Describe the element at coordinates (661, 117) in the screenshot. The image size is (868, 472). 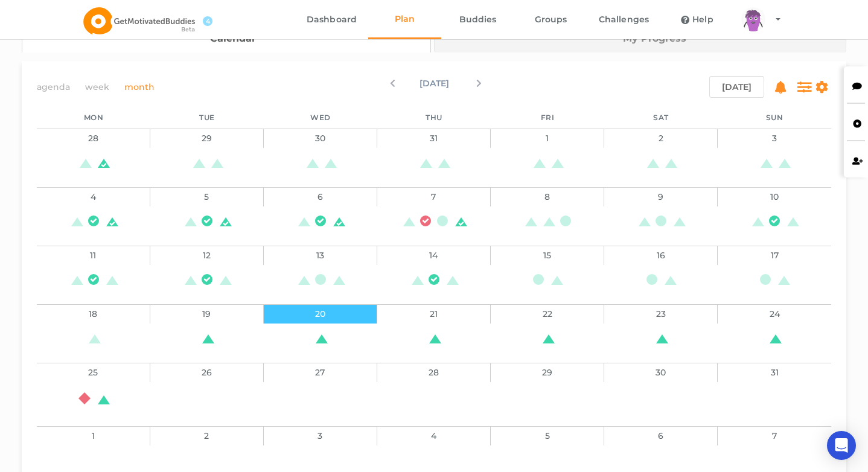
I see `div: Sat` at that location.